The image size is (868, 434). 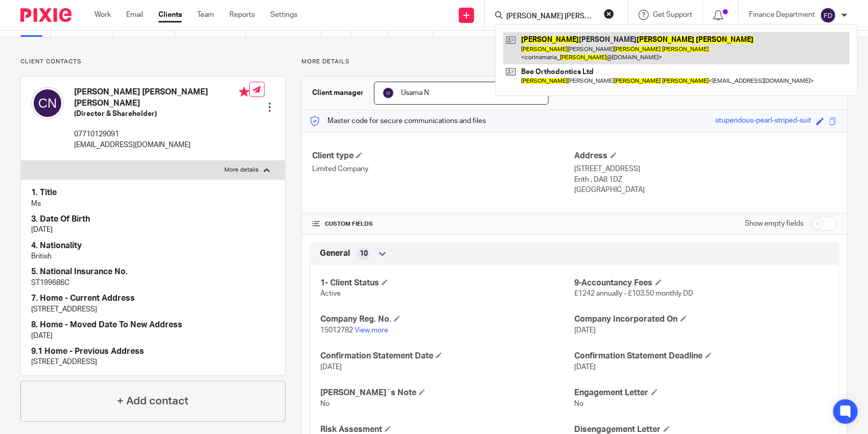 I want to click on h4: 1. Title, so click(x=152, y=192).